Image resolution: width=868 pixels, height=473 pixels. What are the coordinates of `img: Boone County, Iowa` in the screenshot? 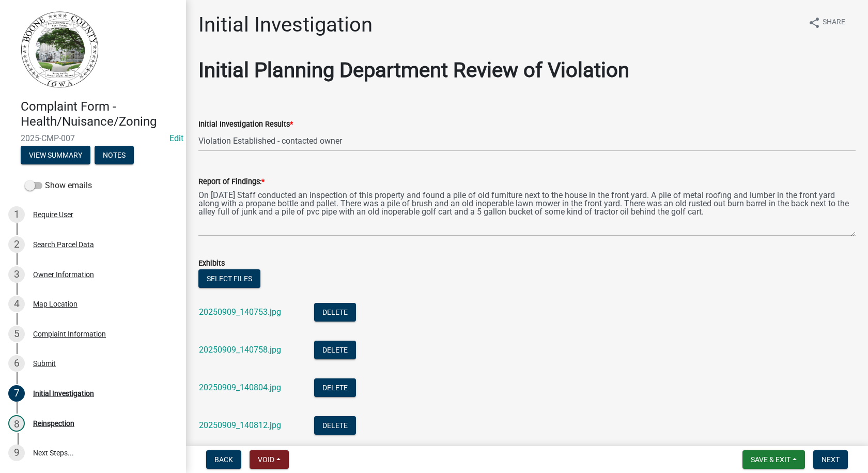 It's located at (60, 49).